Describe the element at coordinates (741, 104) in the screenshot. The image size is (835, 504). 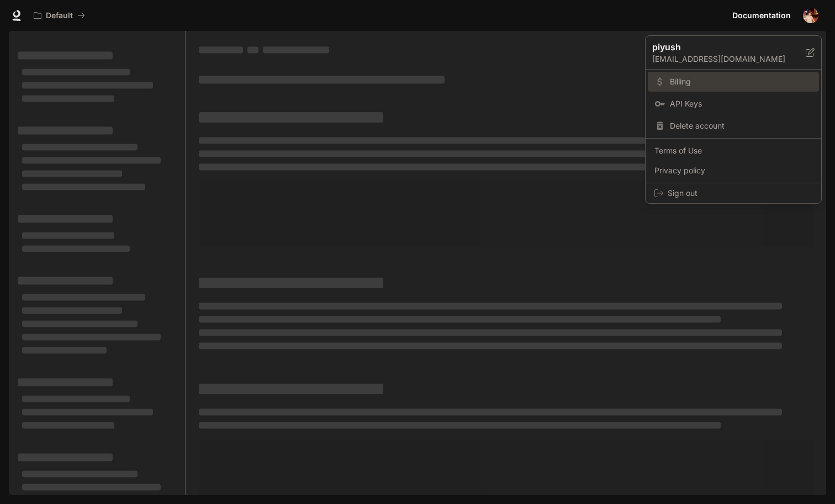
I see `span: API Keys` at that location.